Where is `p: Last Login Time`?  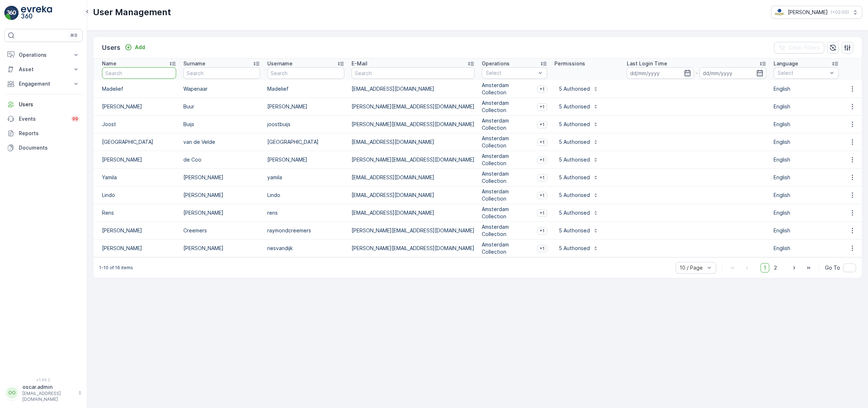 p: Last Login Time is located at coordinates (647, 63).